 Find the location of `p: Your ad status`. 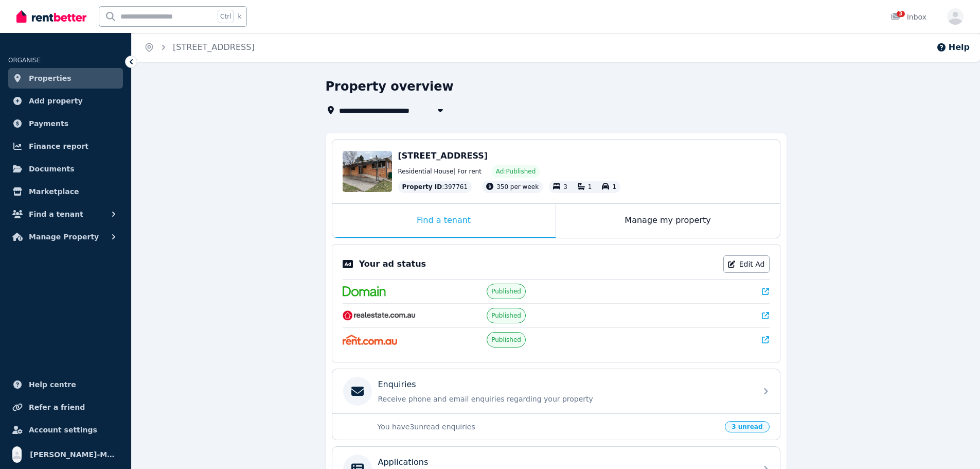

p: Your ad status is located at coordinates (392, 264).